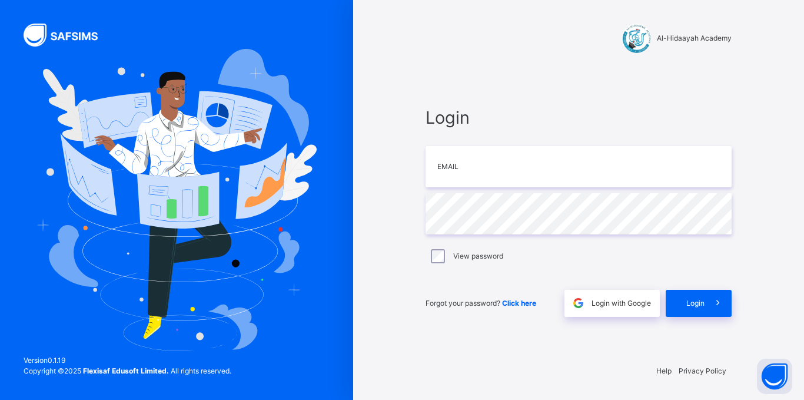 The height and width of the screenshot is (400, 804). What do you see at coordinates (664, 370) in the screenshot?
I see `a: Help` at bounding box center [664, 370].